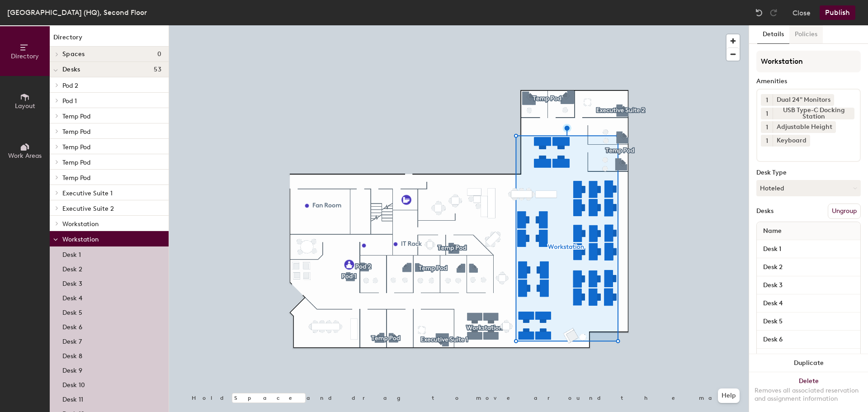 Image resolution: width=868 pixels, height=412 pixels. What do you see at coordinates (802, 13) in the screenshot?
I see `button: Close` at bounding box center [802, 13].